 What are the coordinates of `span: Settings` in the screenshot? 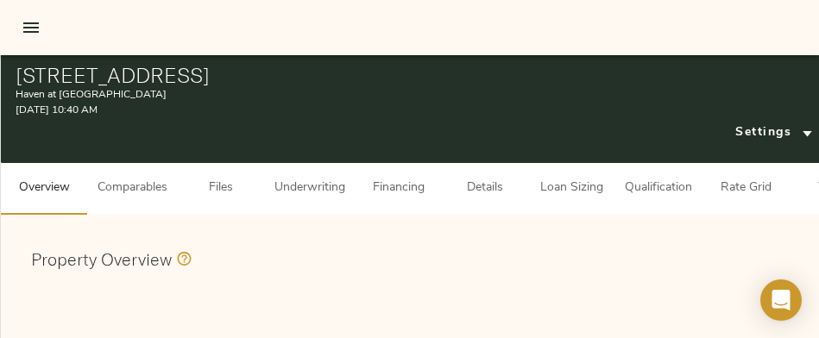 It's located at (774, 133).